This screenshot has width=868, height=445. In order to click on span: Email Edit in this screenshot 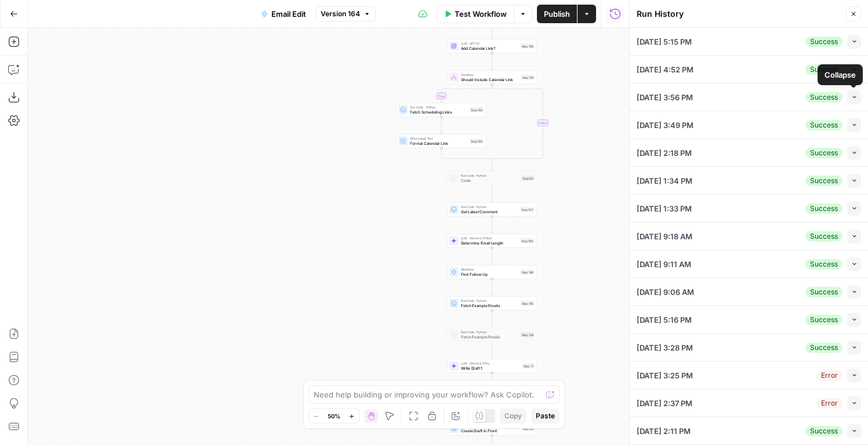, I will do `click(289, 14)`.